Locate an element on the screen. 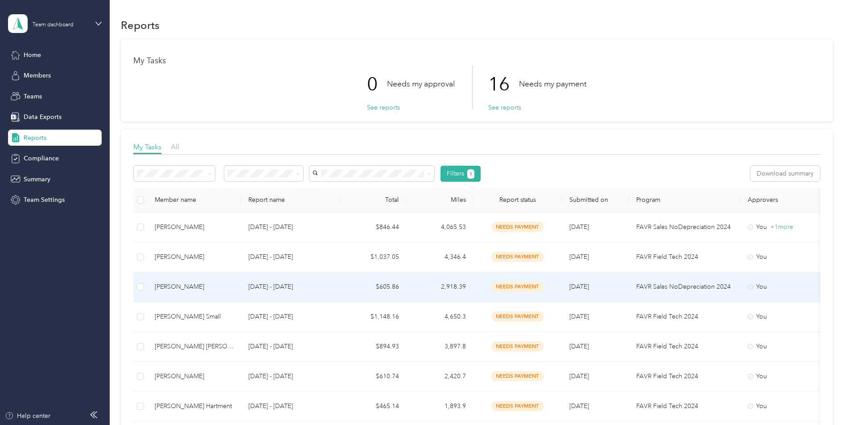  span: Teams is located at coordinates (33, 96).